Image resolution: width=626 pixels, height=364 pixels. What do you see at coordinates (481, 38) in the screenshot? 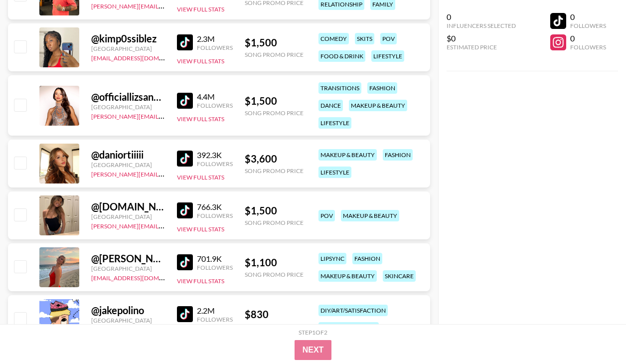
I see `div: $0` at bounding box center [481, 38].